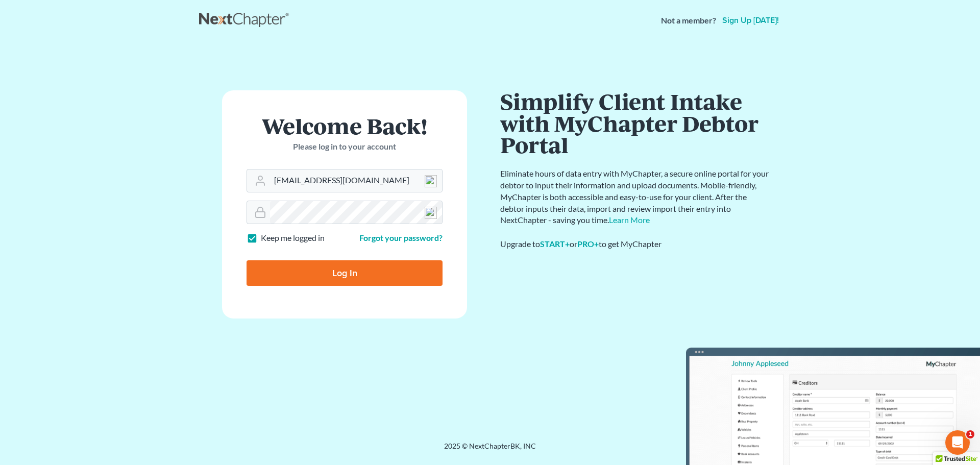 The height and width of the screenshot is (465, 980). Describe the element at coordinates (401, 237) in the screenshot. I see `a: Forgot your password?` at that location.